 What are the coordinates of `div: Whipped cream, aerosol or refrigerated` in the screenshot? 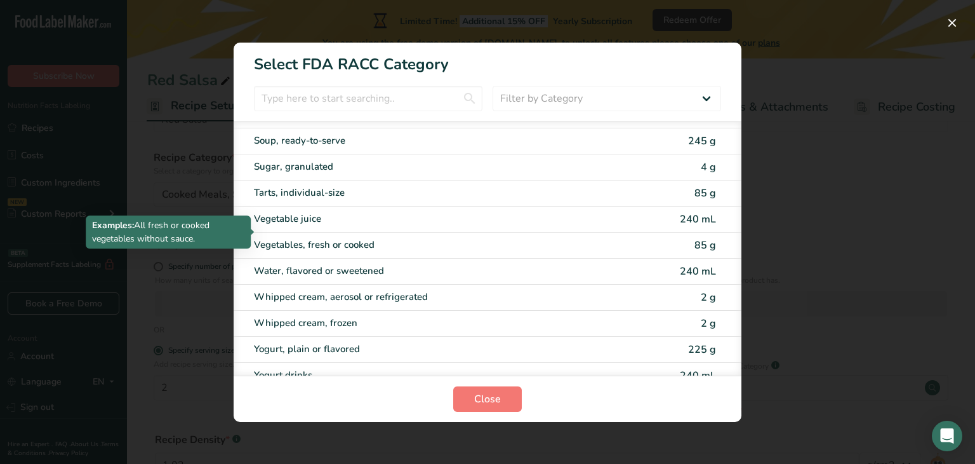 It's located at (434, 297).